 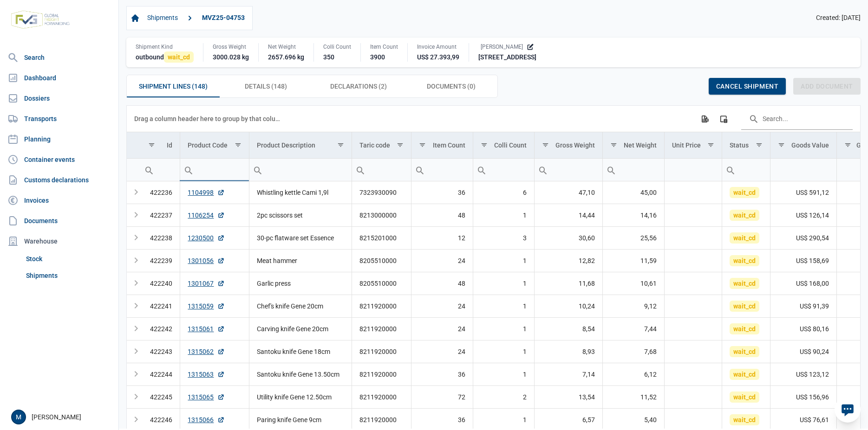 What do you see at coordinates (160, 283) in the screenshot?
I see `td: 422240` at bounding box center [160, 283].